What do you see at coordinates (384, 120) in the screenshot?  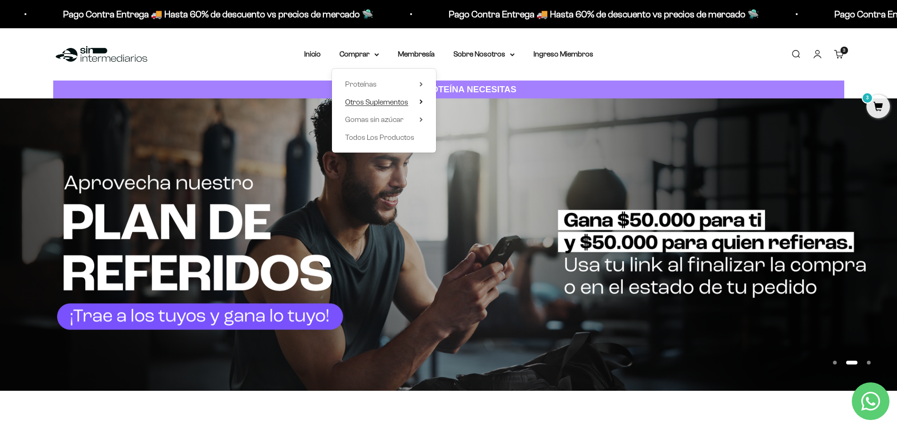 I see `summary: Gomas sin azúcar` at bounding box center [384, 120].